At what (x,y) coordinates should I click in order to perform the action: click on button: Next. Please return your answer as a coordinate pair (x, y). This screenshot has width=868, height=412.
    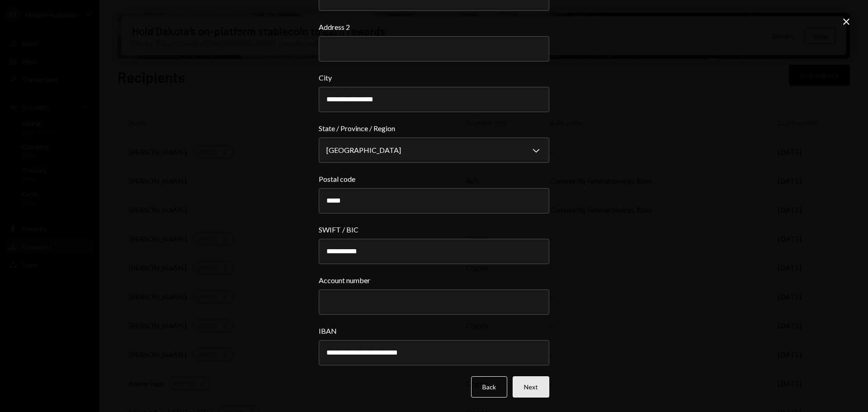
    Looking at the image, I should click on (530, 387).